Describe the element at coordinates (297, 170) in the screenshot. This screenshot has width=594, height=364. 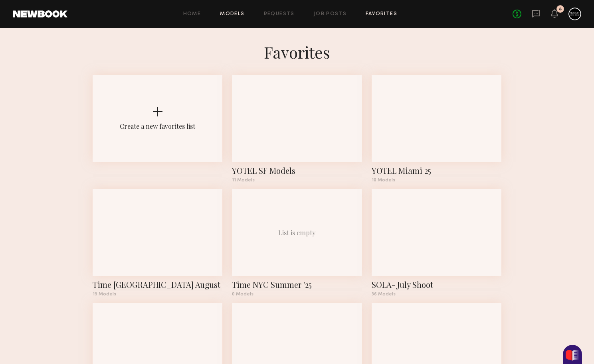
I see `div: YOTEL SF Models` at that location.